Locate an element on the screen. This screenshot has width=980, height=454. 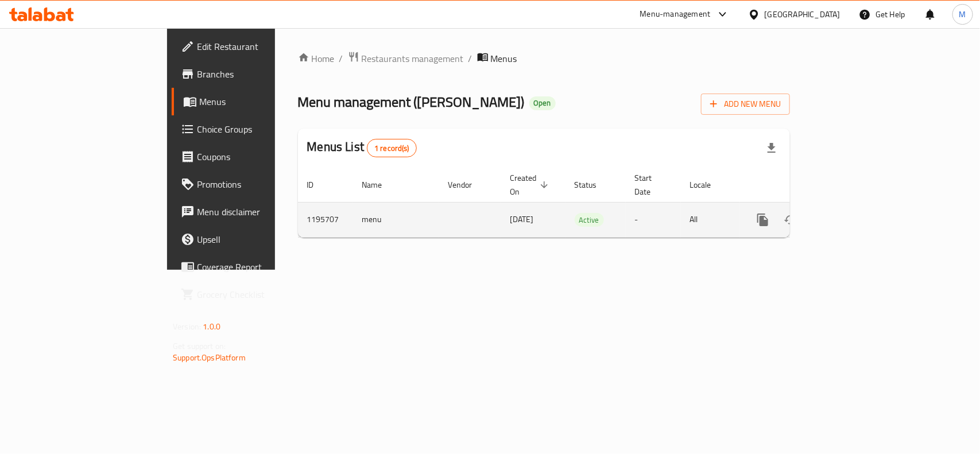
a: Branches is located at coordinates (251, 74).